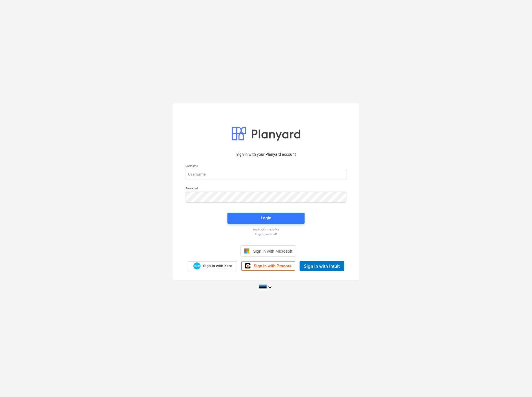  What do you see at coordinates (270, 288) in the screenshot?
I see `i: keyboard_arrow_down` at bounding box center [270, 288].